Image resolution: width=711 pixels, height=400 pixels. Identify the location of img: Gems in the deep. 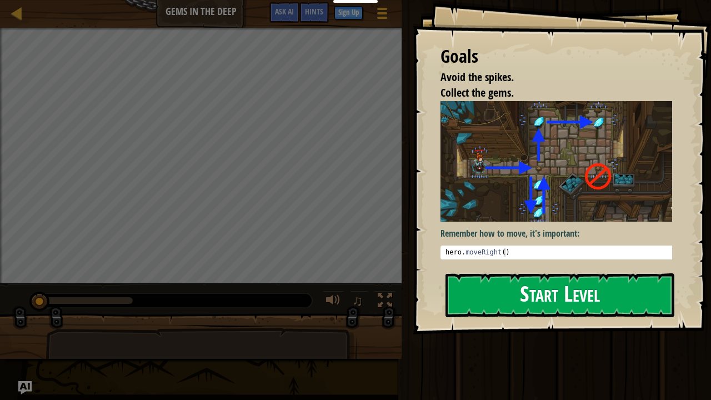
(561, 161).